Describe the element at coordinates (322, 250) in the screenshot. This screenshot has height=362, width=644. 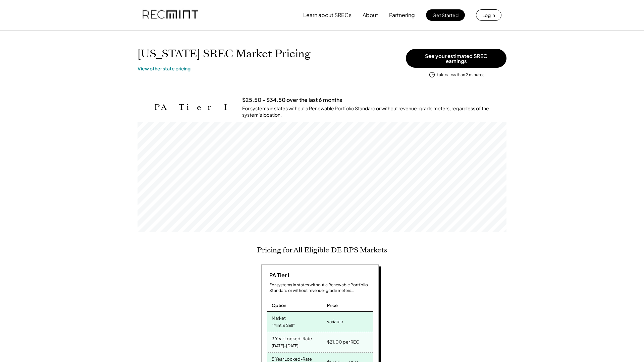
I see `h2: Pricing for All Eligible DE RPS Markets` at that location.